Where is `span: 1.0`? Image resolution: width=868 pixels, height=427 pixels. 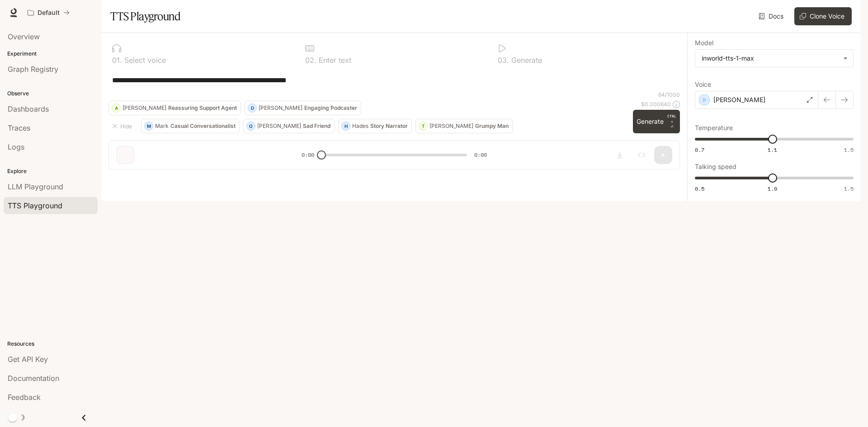
span: 1.0 is located at coordinates (772, 189).